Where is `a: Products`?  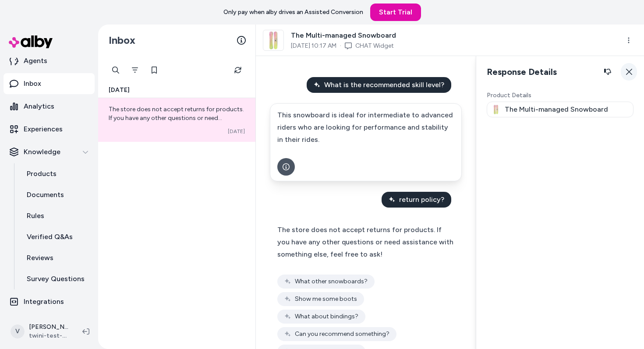
a: Products is located at coordinates (56, 174).